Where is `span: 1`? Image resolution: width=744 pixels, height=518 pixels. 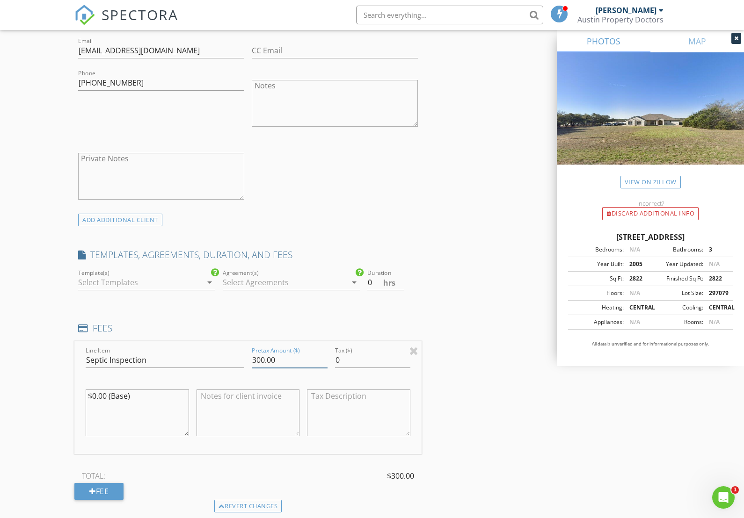
span: 1 is located at coordinates (735, 490).